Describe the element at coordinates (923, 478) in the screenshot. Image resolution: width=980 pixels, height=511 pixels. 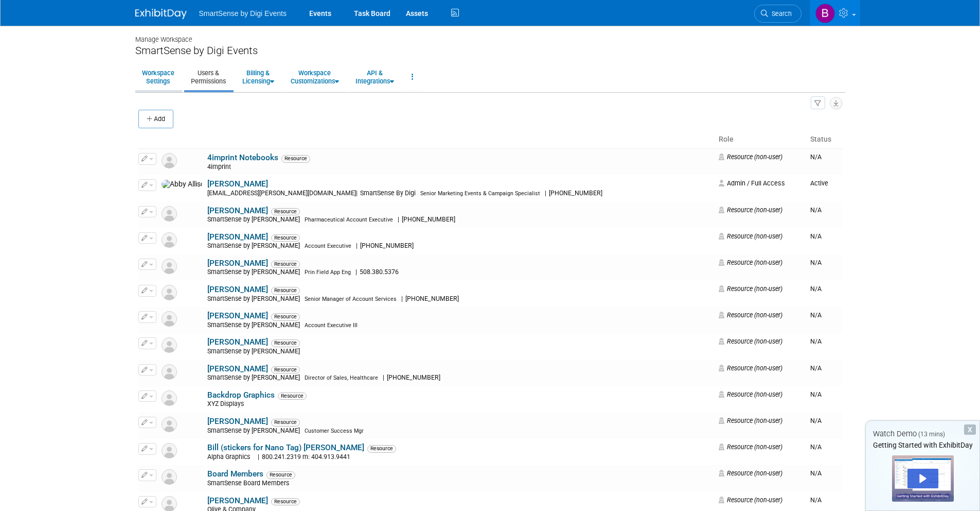
I see `div: Play` at that location.